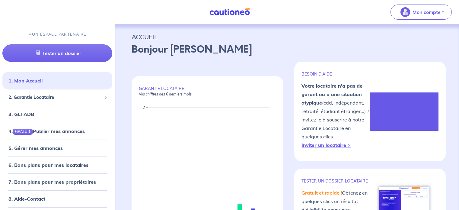 The height and width of the screenshot is (210, 459). Describe the element at coordinates (57, 34) in the screenshot. I see `p: MON ESPACE PARTENAIRE` at that location.